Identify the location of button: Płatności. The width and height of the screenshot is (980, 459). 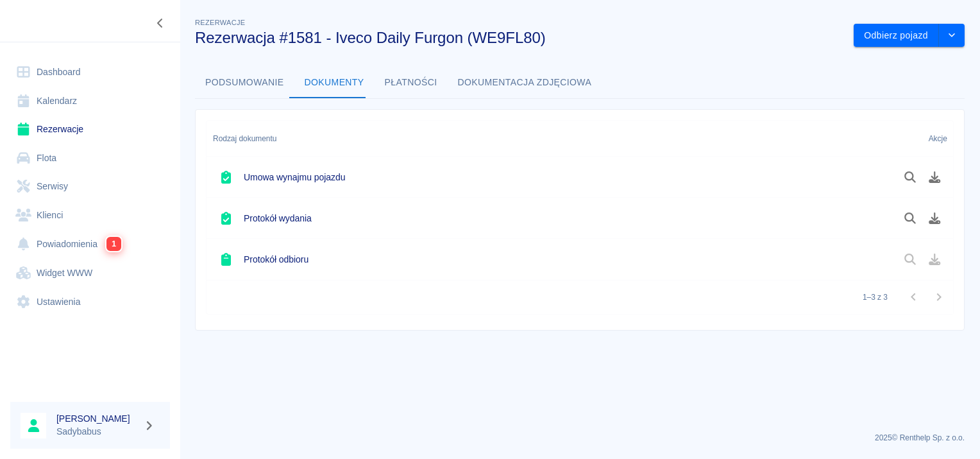
(411, 83).